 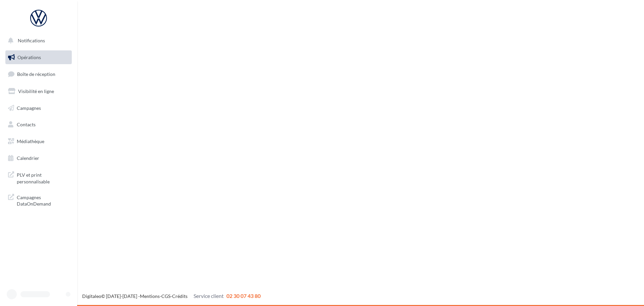 I want to click on a: Crédits, so click(x=180, y=296).